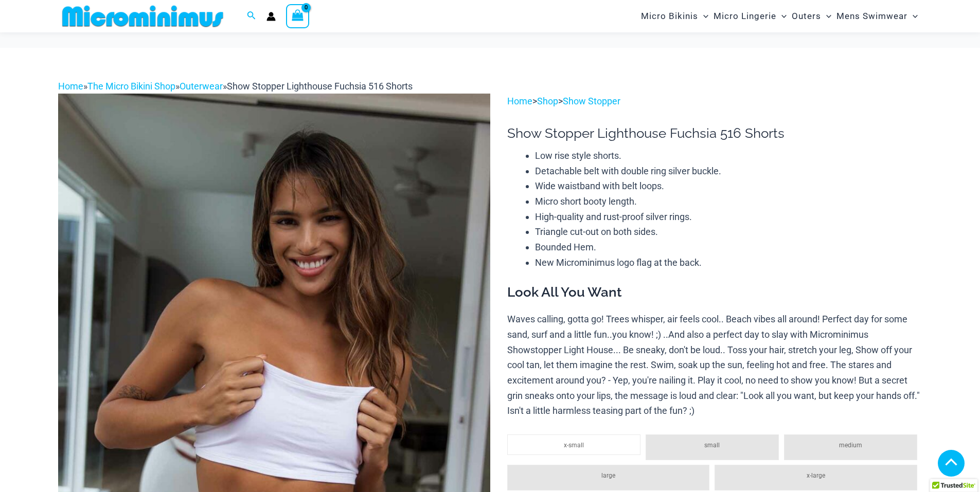 This screenshot has height=492, width=980. I want to click on a: Shop, so click(547, 101).